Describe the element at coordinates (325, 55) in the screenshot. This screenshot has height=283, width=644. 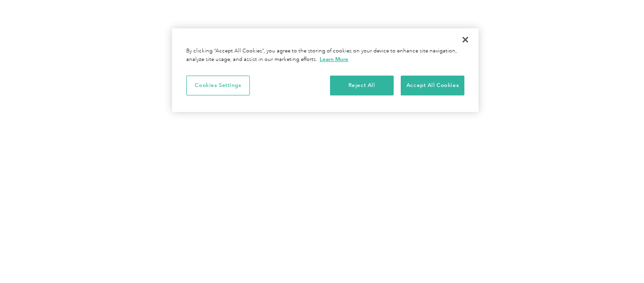
I see `div: By clicking “Accept All Cookies”, you agree to the storing of cookies on your device to enhance s...` at that location.